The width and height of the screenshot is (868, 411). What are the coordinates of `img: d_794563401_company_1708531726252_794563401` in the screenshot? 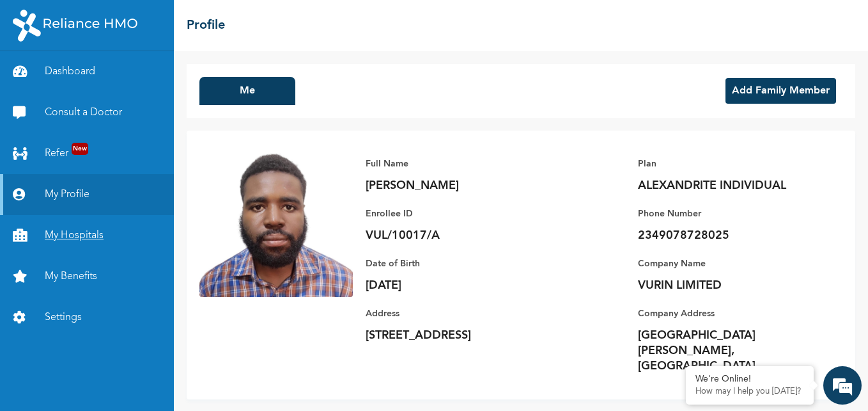 It's located at (38, 80).